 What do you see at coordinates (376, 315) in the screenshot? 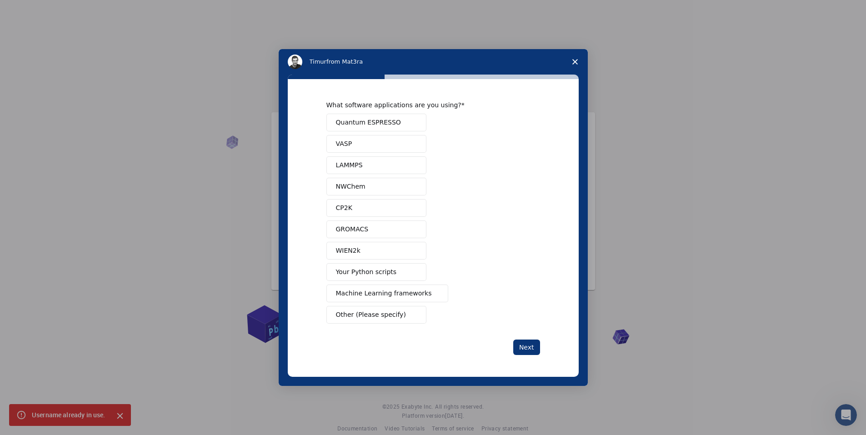
I see `button: Other (Please specify)` at bounding box center [376, 315].